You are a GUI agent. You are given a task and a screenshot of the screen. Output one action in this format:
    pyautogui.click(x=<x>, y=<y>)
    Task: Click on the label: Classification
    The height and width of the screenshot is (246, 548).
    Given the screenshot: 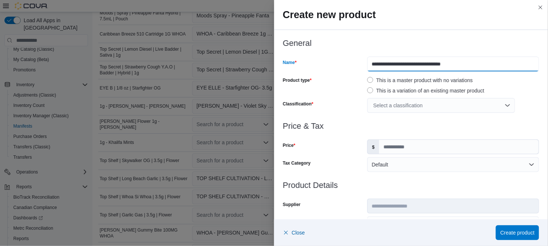 What is the action you would take?
    pyautogui.click(x=298, y=104)
    